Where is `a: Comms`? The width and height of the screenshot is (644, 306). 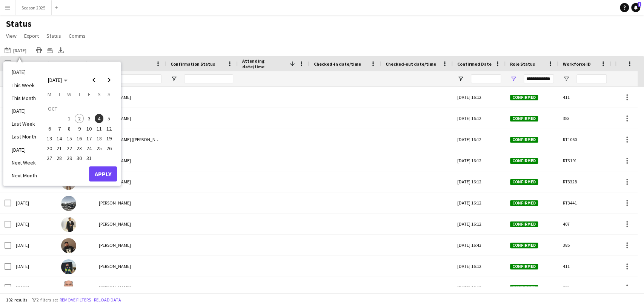
a: Comms is located at coordinates (77, 36).